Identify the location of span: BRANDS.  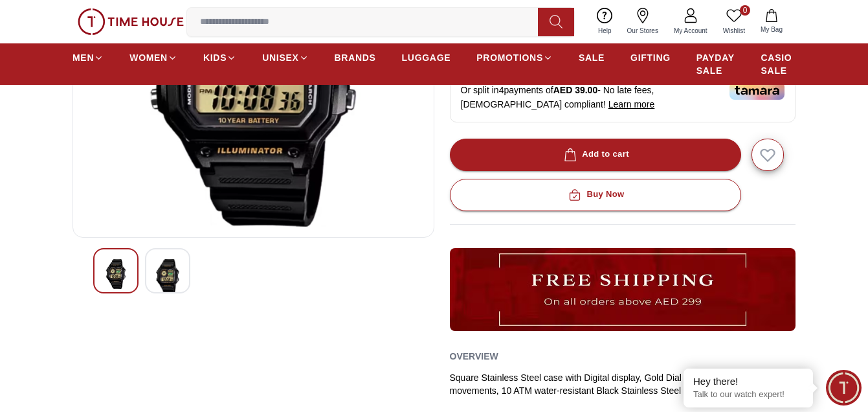
(355, 58).